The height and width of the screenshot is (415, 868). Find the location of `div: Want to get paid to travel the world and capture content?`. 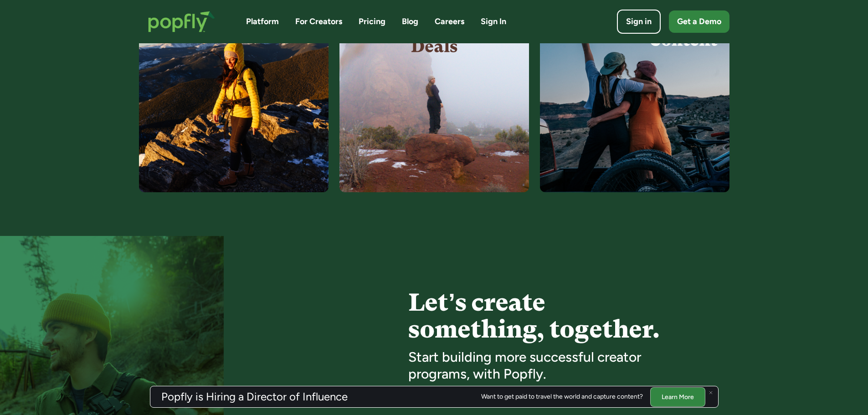

div: Want to get paid to travel the world and capture content? is located at coordinates (562, 397).